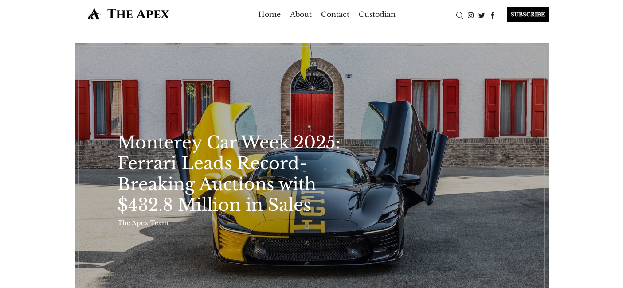 This screenshot has height=288, width=623. Describe the element at coordinates (470, 15) in the screenshot. I see `a: Instagram` at that location.